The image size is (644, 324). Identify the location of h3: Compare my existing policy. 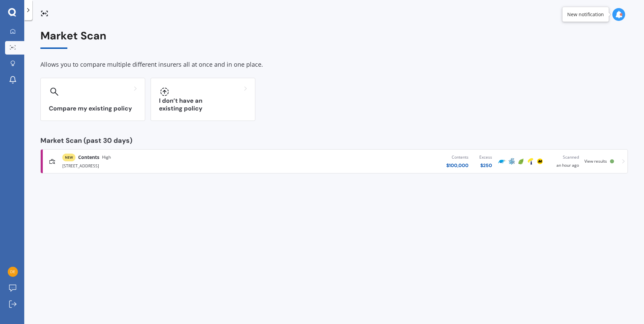
(93, 108).